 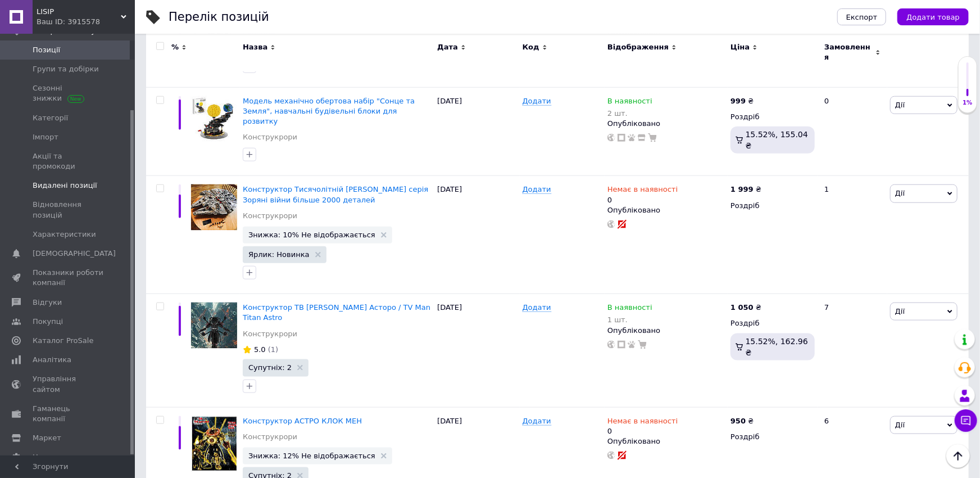 What do you see at coordinates (740, 47) in the screenshot?
I see `span: Ціна` at bounding box center [740, 47].